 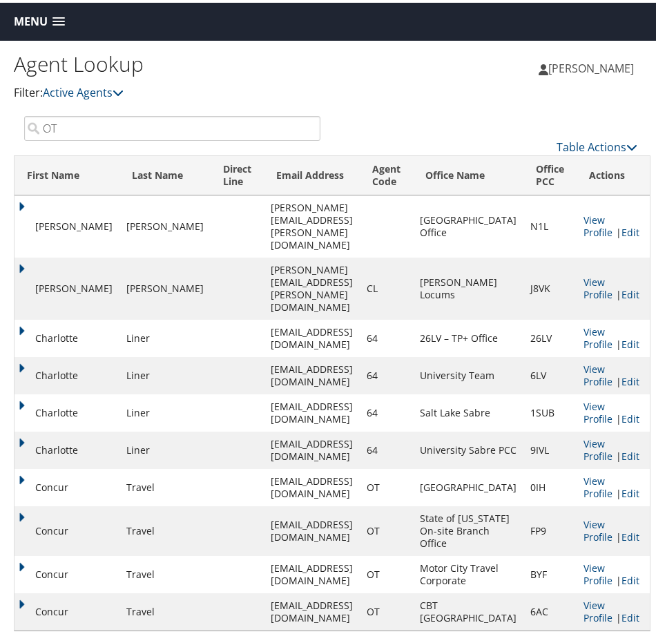 What do you see at coordinates (550, 528) in the screenshot?
I see `td: FP9` at bounding box center [550, 528].